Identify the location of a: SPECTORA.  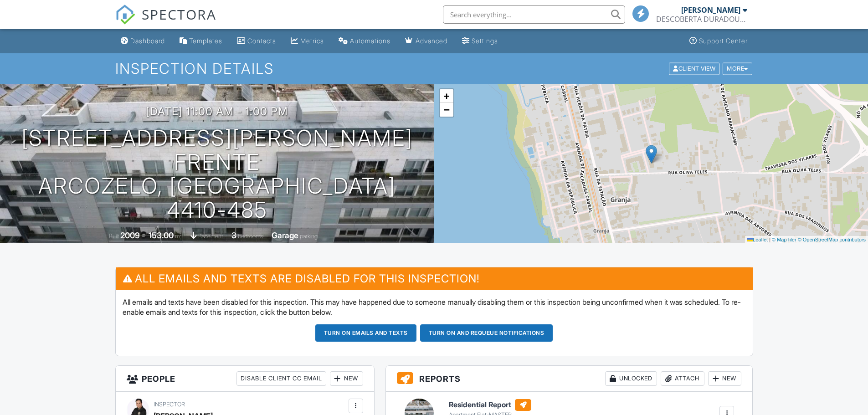
(166, 22).